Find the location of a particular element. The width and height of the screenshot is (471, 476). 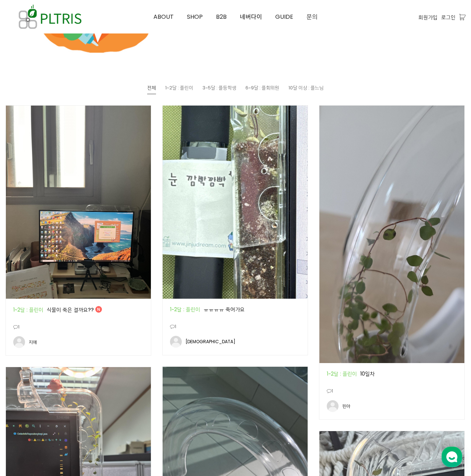

a: ABOUT is located at coordinates (163, 17).